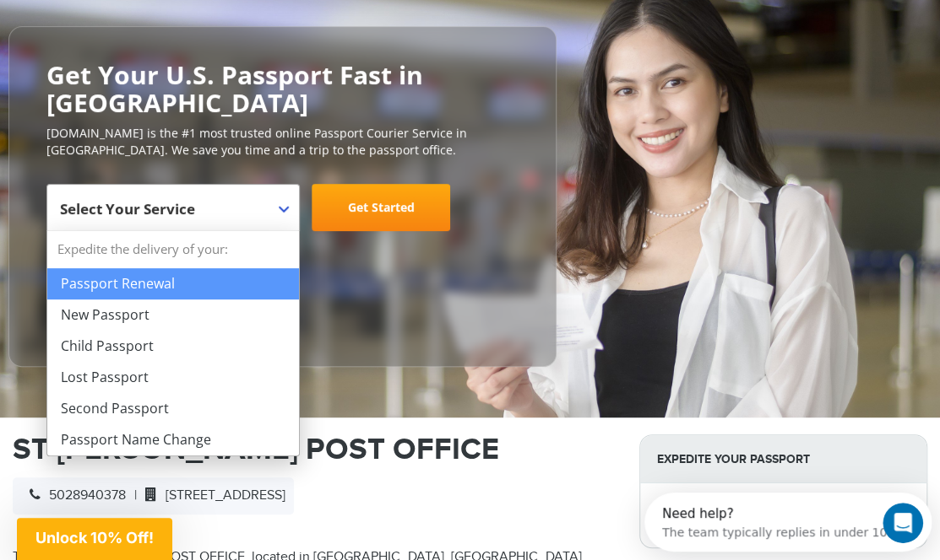  What do you see at coordinates (173, 408) in the screenshot?
I see `li: Second Passport` at bounding box center [173, 408].